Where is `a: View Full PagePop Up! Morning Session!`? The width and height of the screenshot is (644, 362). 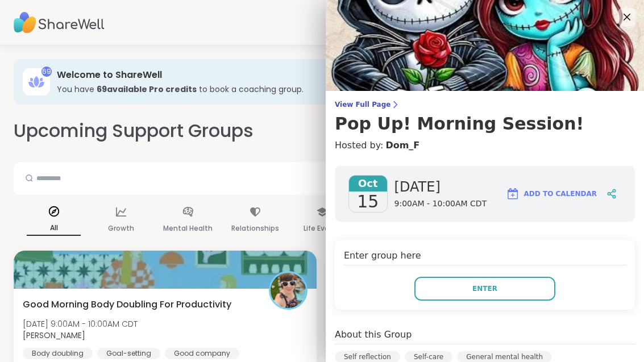 a: View Full PagePop Up! Morning Session! is located at coordinates (485, 117).